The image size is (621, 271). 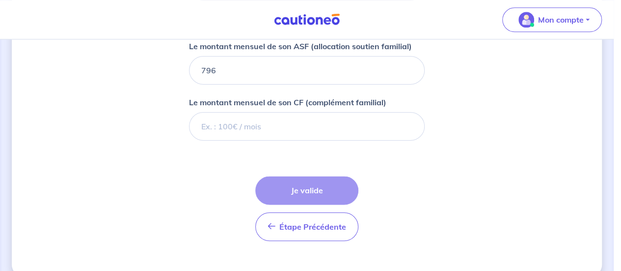 I want to click on button: Étape Précédente, so click(x=307, y=226).